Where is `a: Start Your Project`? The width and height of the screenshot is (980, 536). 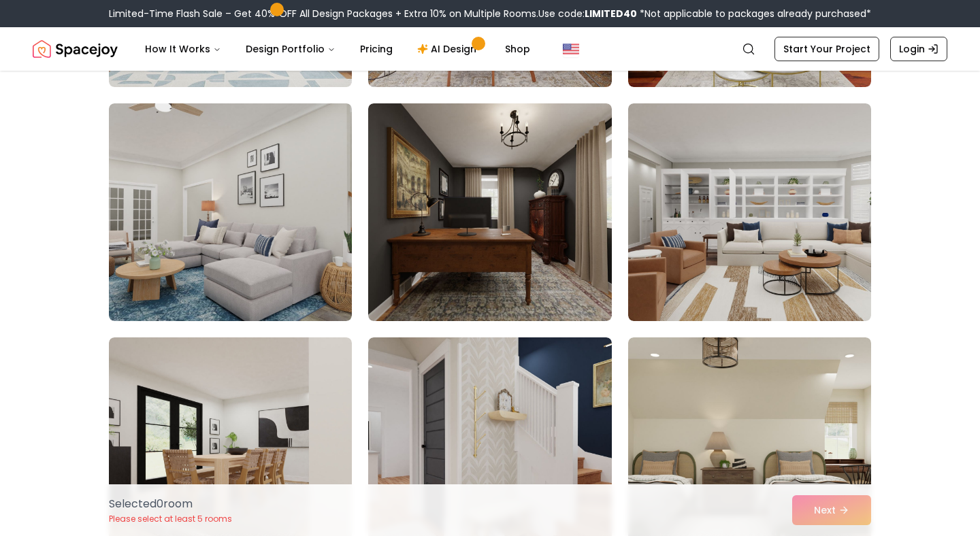 a: Start Your Project is located at coordinates (827, 49).